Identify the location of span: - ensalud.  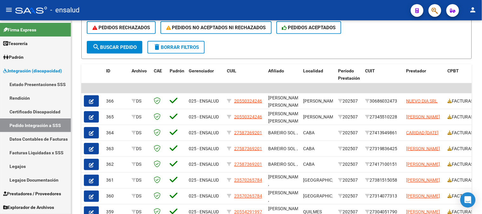
(65, 10).